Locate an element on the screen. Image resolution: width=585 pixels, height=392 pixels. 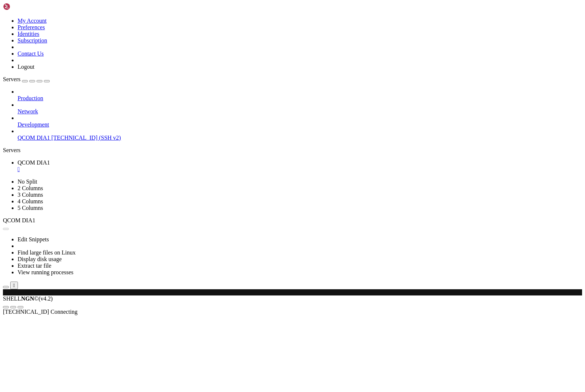
a: Find large files on Linux is located at coordinates (47, 252).